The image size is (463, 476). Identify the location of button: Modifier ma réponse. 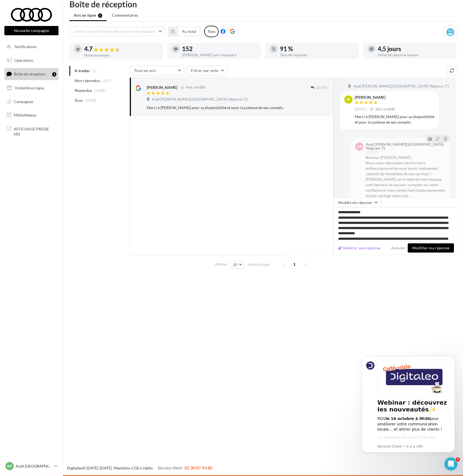
(430, 248).